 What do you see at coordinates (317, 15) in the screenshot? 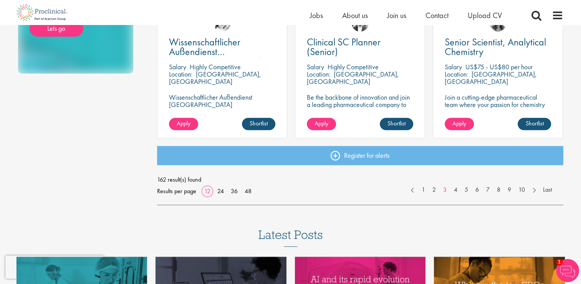
I see `span: Jobs` at bounding box center [317, 15].